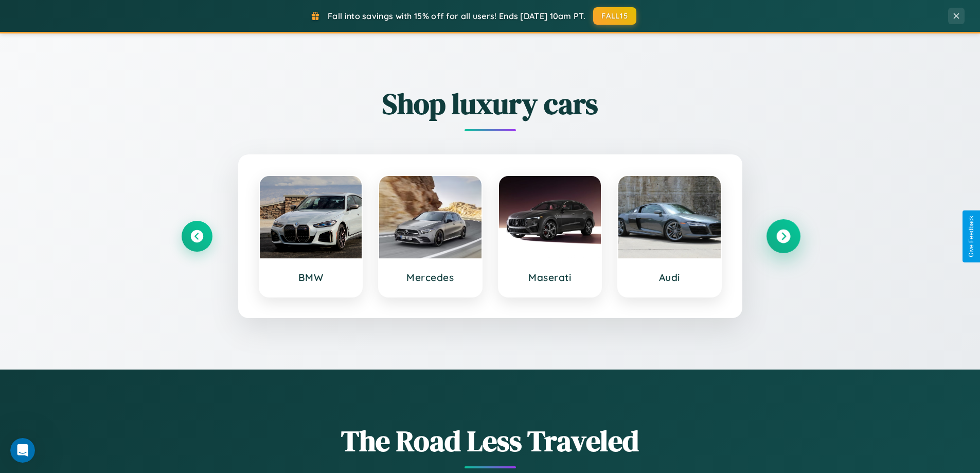 The height and width of the screenshot is (473, 980). I want to click on h1: The Road Less Traveled, so click(490, 440).